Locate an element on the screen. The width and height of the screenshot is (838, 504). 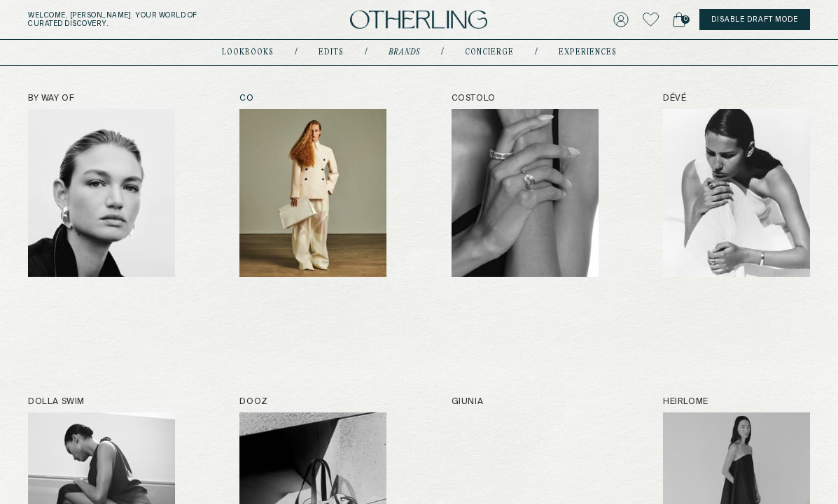
img: Co is located at coordinates (313, 193).